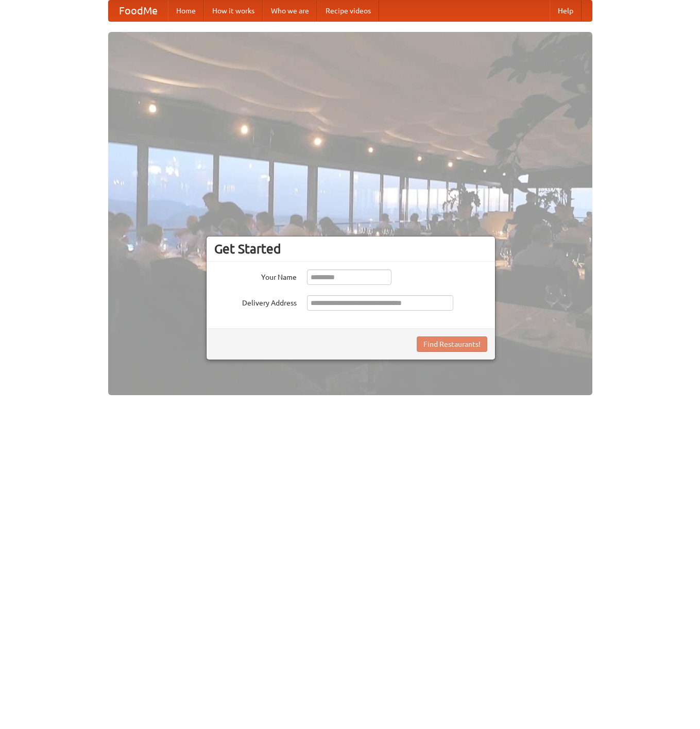 The height and width of the screenshot is (729, 700). What do you see at coordinates (348, 11) in the screenshot?
I see `a: Recipe videos` at bounding box center [348, 11].